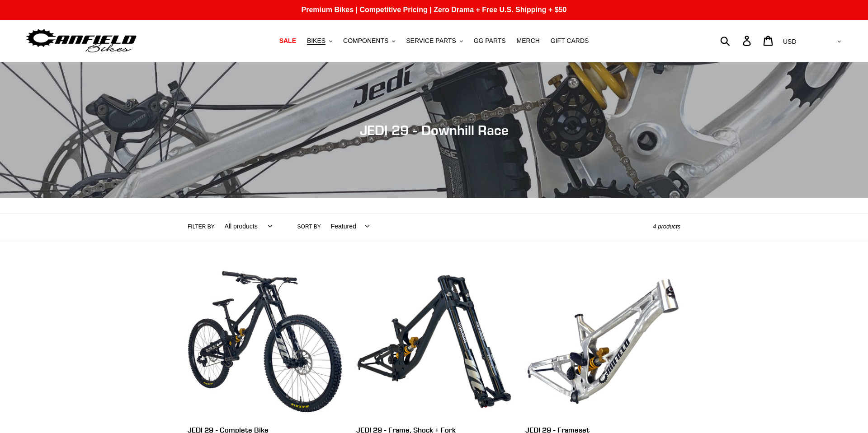 This screenshot has height=433, width=868. What do you see at coordinates (287, 41) in the screenshot?
I see `a: SALE` at bounding box center [287, 41].